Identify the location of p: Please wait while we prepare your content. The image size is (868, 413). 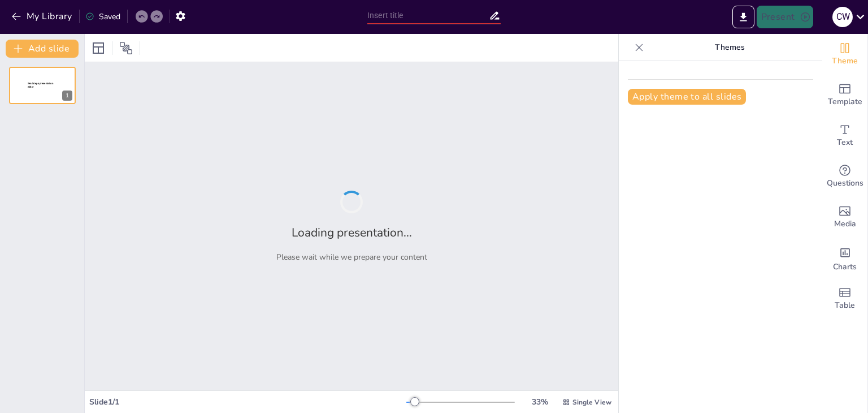
(352, 257).